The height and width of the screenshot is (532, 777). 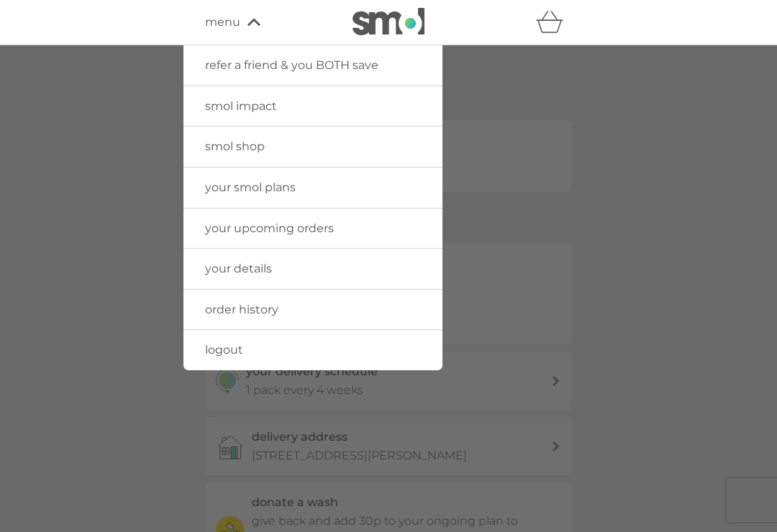 What do you see at coordinates (269, 228) in the screenshot?
I see `span: your upcoming orders` at bounding box center [269, 228].